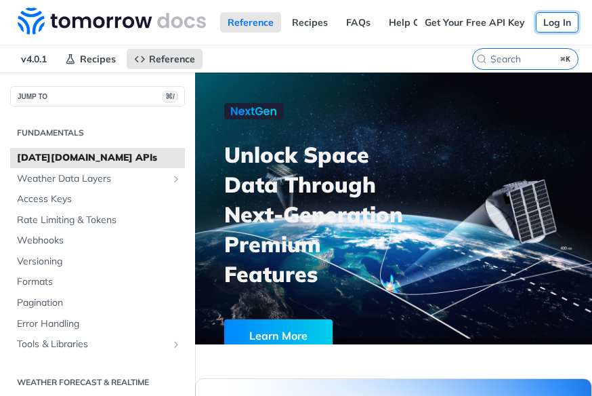 Image resolution: width=592 pixels, height=396 pixels. I want to click on a: Access Keys, so click(98, 199).